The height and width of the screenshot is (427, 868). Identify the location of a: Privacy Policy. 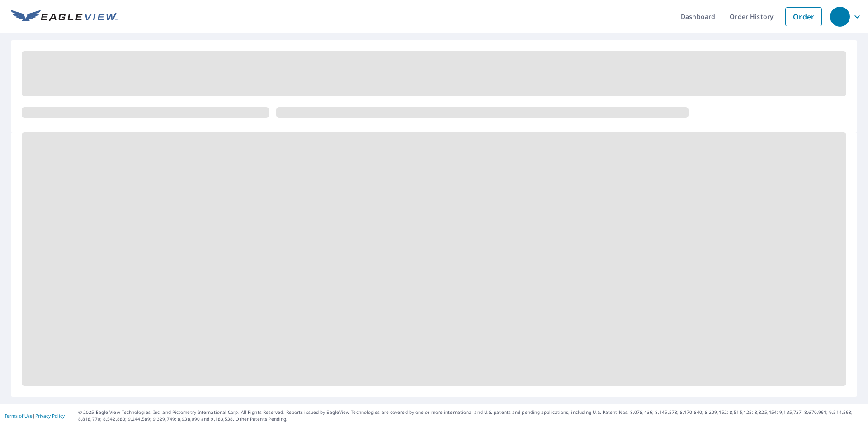
(49, 415).